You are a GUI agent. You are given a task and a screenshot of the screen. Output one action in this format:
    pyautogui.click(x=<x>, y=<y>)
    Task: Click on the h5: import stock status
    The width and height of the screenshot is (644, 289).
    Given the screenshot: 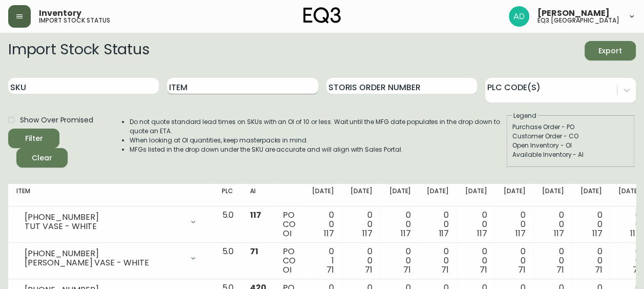 What is the action you would take?
    pyautogui.click(x=74, y=21)
    